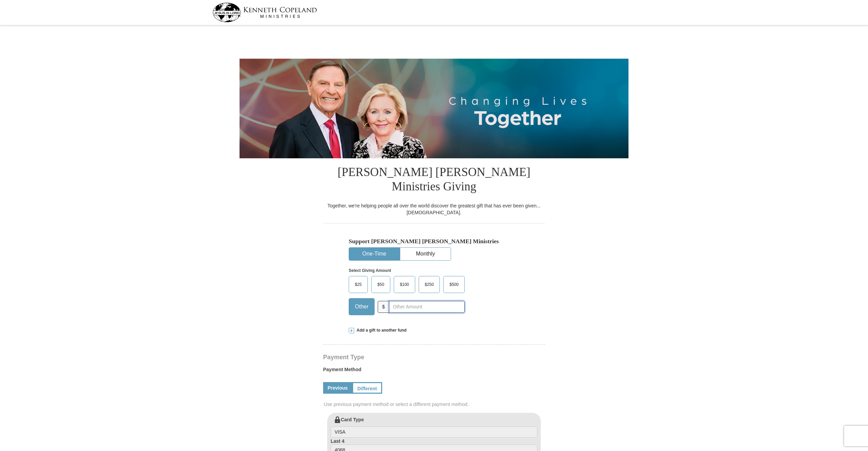 The image size is (868, 451). Describe the element at coordinates (425, 254) in the screenshot. I see `button: Monthly` at that location.